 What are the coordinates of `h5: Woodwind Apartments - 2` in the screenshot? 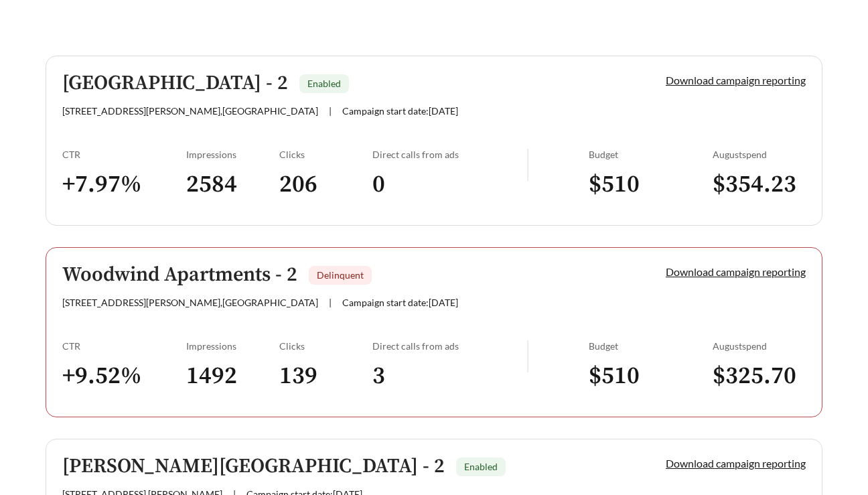 It's located at (180, 274).